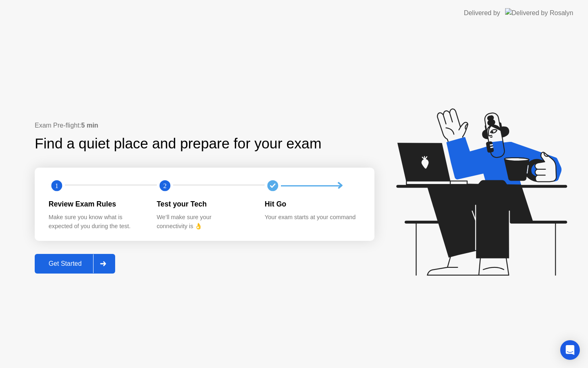 This screenshot has width=588, height=368. What do you see at coordinates (178, 144) in the screenshot?
I see `div: Find a quiet place and prepare for your exam` at bounding box center [178, 144].